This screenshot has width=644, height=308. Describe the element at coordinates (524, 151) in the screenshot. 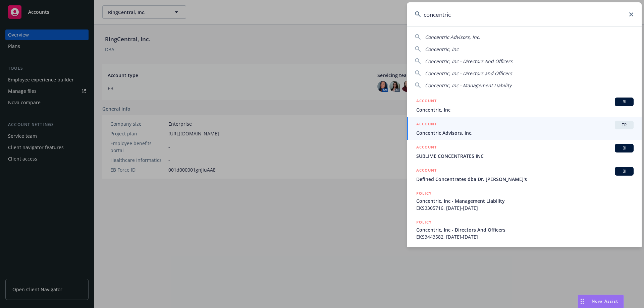

I see `a: ACCOUNTBISUBLIME CONCENTRATES INC` at that location.